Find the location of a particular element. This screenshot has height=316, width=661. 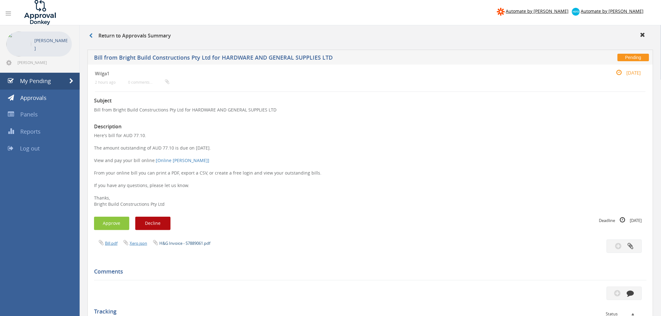

p: Bill from Bright Build Constructions Pty Ltd for HARDWARE AND GENERAL SUPPLIES LTD is located at coordinates (370, 110).